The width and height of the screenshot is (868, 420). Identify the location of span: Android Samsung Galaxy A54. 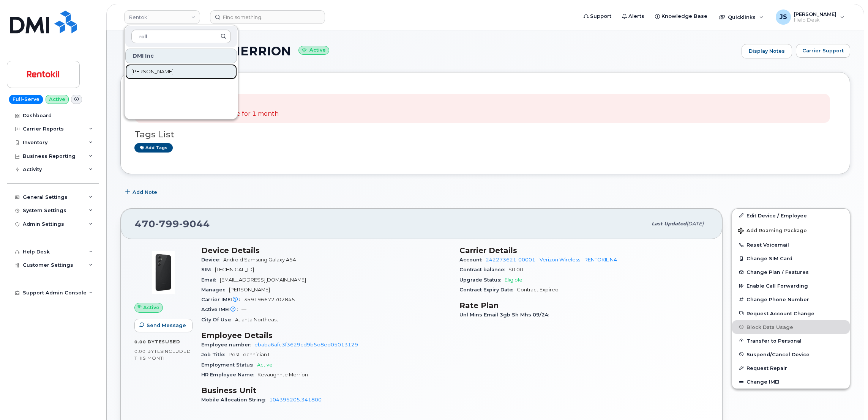
(259, 259).